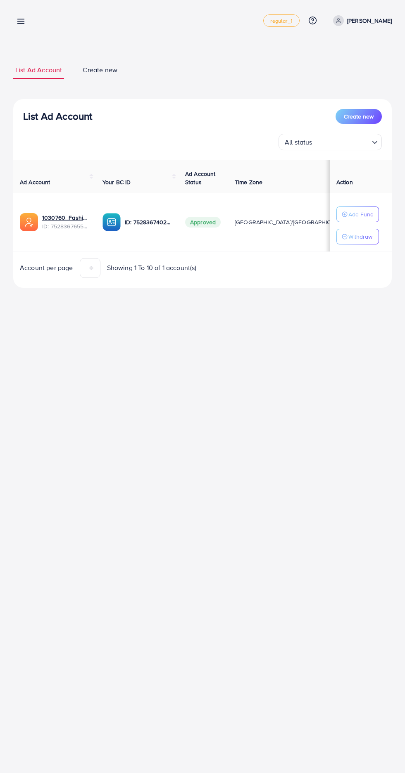  Describe the element at coordinates (116, 182) in the screenshot. I see `span: Your BC ID` at that location.